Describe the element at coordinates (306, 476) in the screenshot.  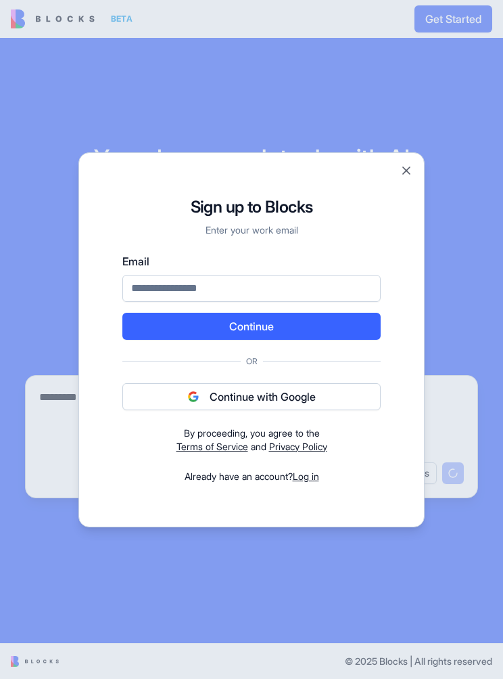
I see `a: Log in` at that location.